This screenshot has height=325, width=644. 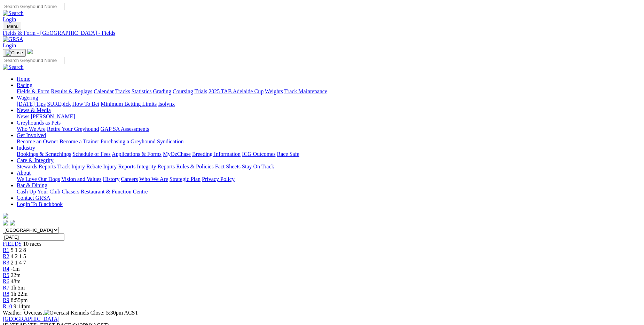 I want to click on a: Industry, so click(x=26, y=148).